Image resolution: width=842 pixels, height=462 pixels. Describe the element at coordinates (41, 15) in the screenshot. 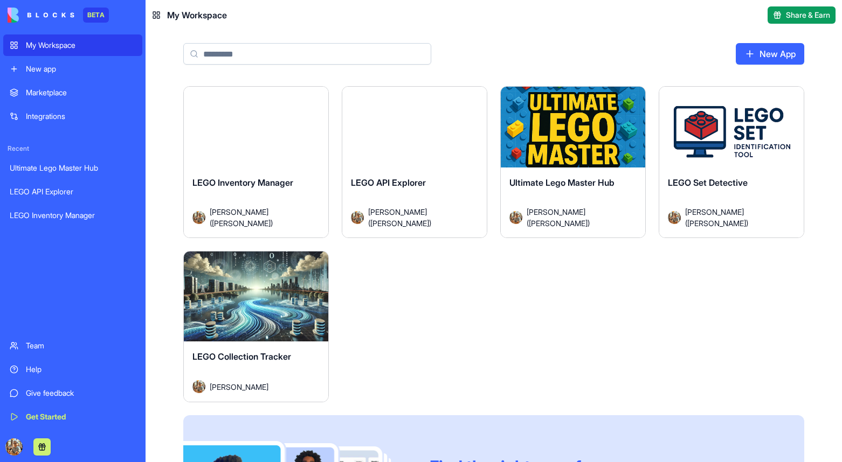

I see `img: logo` at that location.